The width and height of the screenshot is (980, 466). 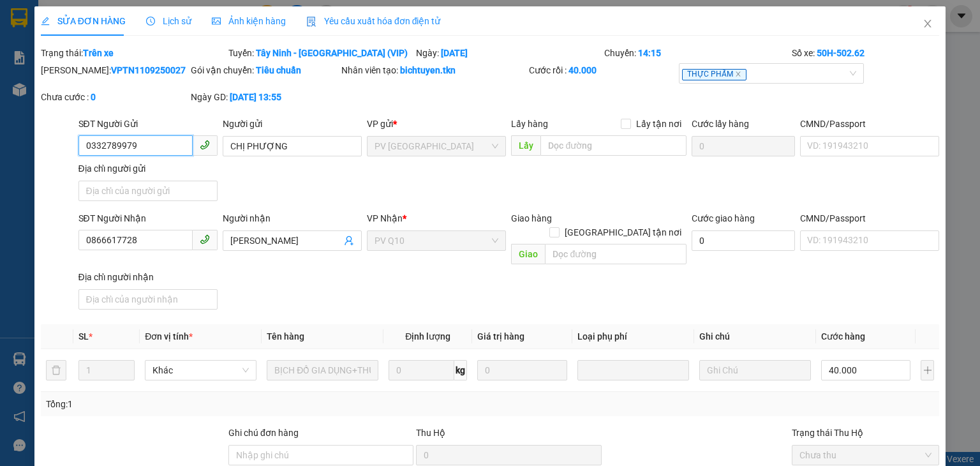 What do you see at coordinates (148, 299) in the screenshot?
I see `input: Địa chỉ của người nhận` at bounding box center [148, 299].